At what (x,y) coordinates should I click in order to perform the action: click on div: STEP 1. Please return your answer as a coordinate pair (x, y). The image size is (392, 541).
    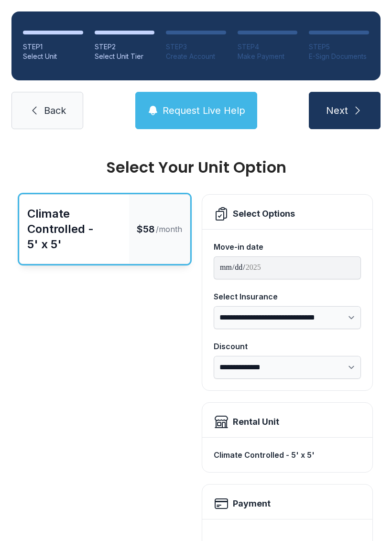
    Looking at the image, I should click on (53, 47).